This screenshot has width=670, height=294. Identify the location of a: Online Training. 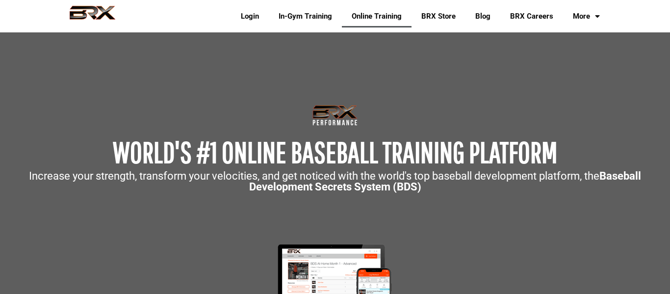
(377, 16).